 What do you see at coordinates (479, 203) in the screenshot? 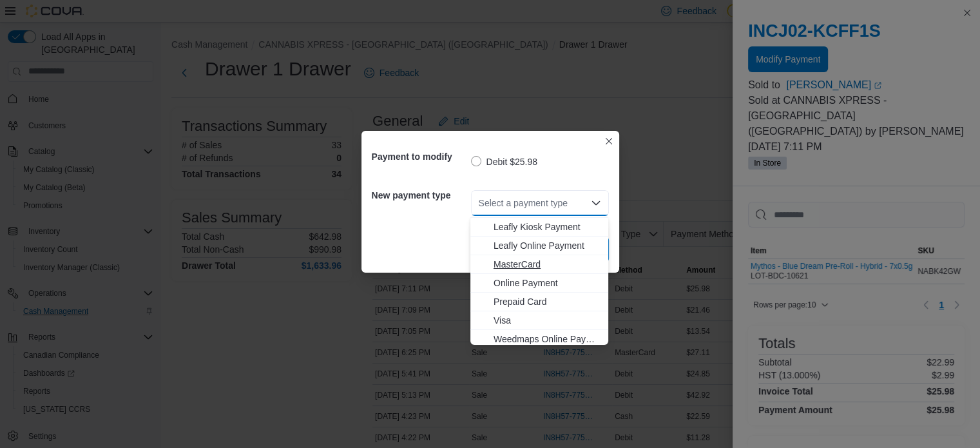
I see `input: Accessible screen reader label` at bounding box center [479, 203].